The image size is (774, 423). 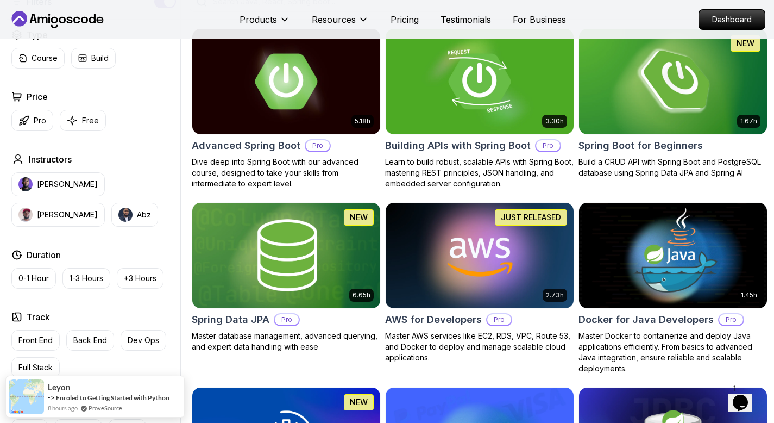 I want to click on img: provesource social proof notification image, so click(x=26, y=396).